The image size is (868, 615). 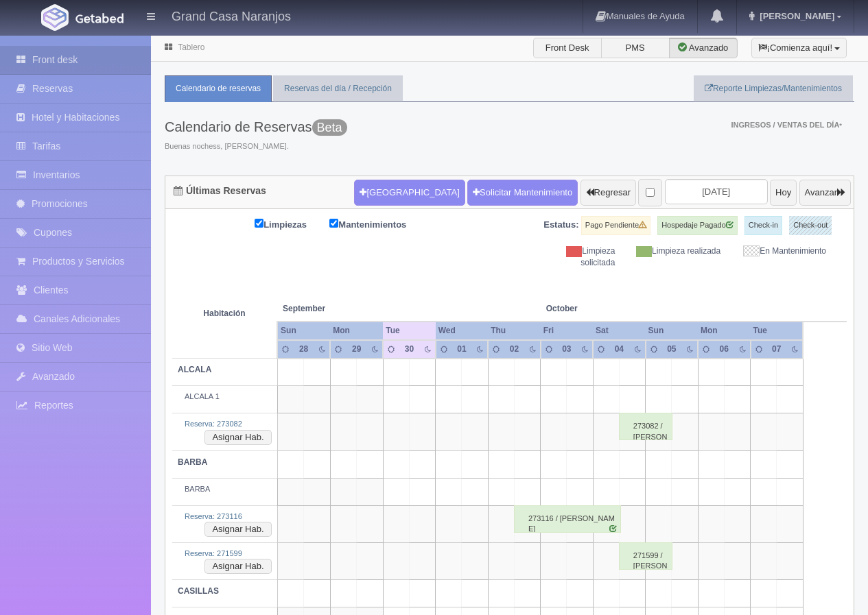 What do you see at coordinates (303, 349) in the screenshot?
I see `div: 28` at bounding box center [303, 349].